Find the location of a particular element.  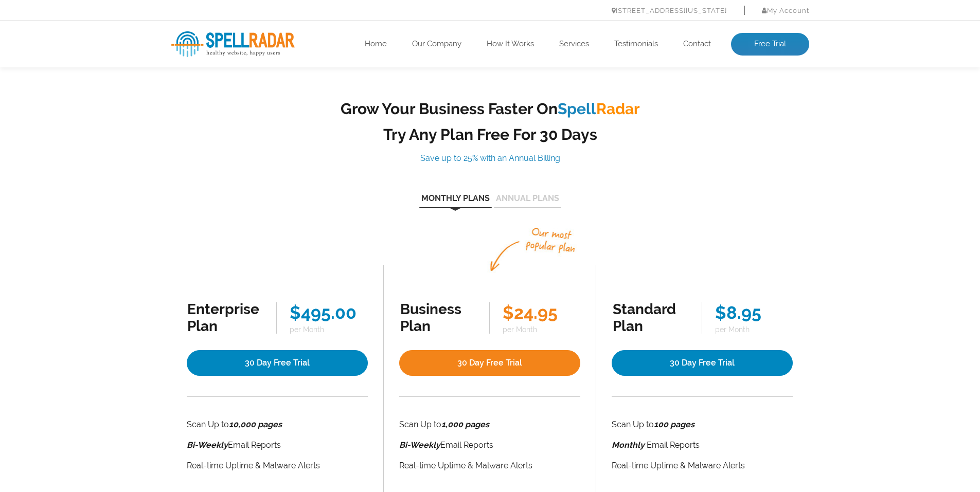

div: Business Plan is located at coordinates (438, 318).